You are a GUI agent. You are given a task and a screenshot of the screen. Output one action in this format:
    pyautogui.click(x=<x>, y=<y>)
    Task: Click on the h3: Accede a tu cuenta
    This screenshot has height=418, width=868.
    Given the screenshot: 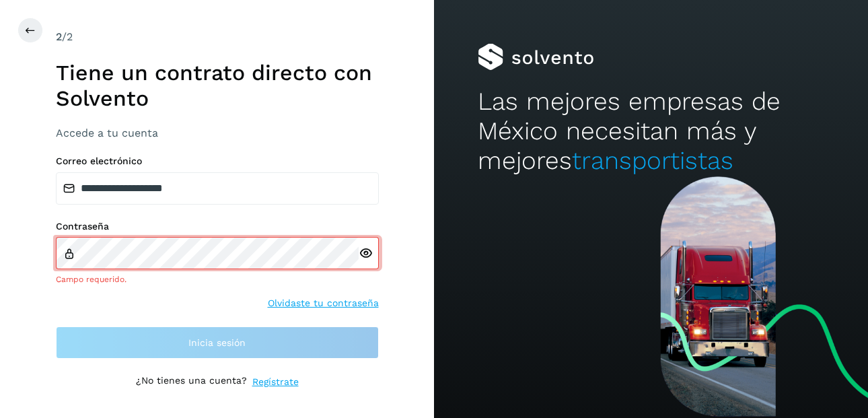 What is the action you would take?
    pyautogui.click(x=218, y=133)
    